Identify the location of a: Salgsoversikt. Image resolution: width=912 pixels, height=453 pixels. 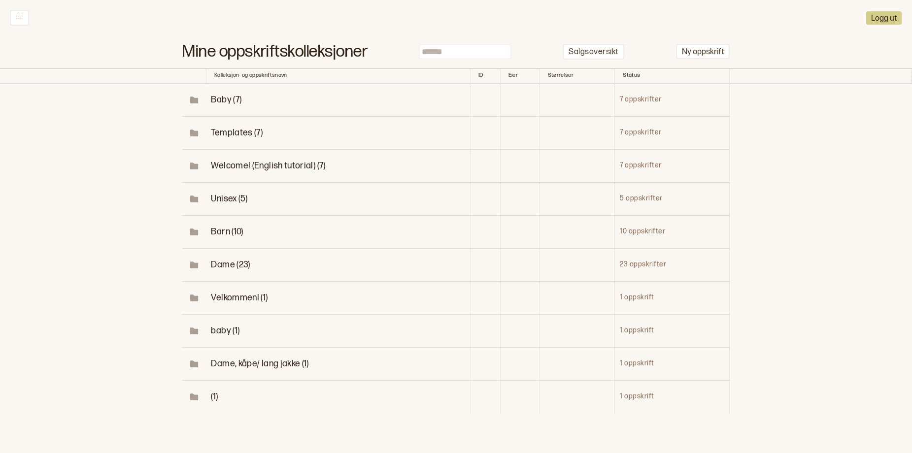
(593, 52).